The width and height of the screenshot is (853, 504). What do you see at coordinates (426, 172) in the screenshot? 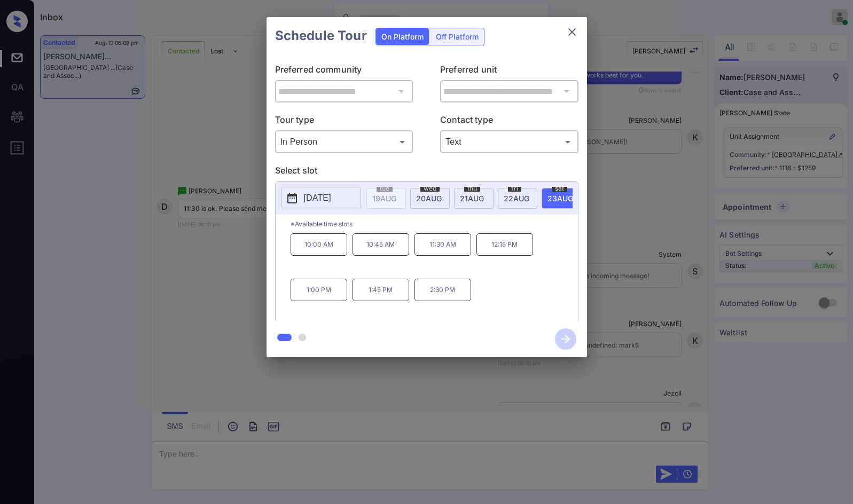
I see `p: Select slot` at bounding box center [426, 172].